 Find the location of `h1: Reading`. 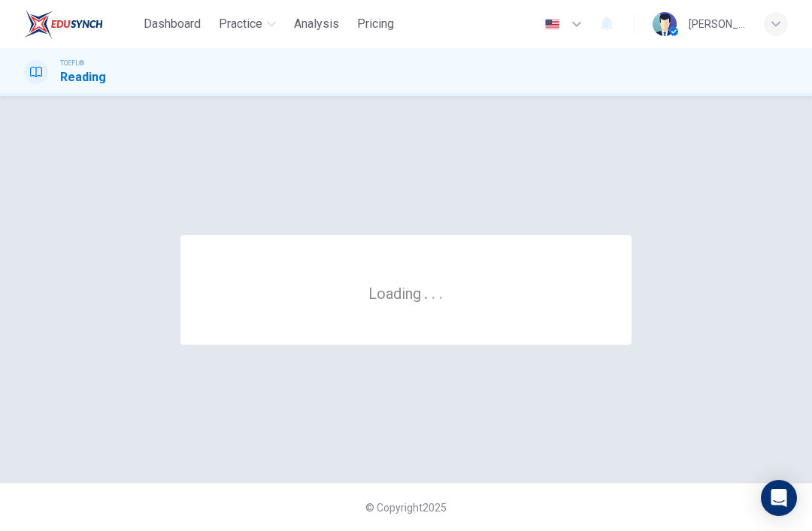

h1: Reading is located at coordinates (83, 77).